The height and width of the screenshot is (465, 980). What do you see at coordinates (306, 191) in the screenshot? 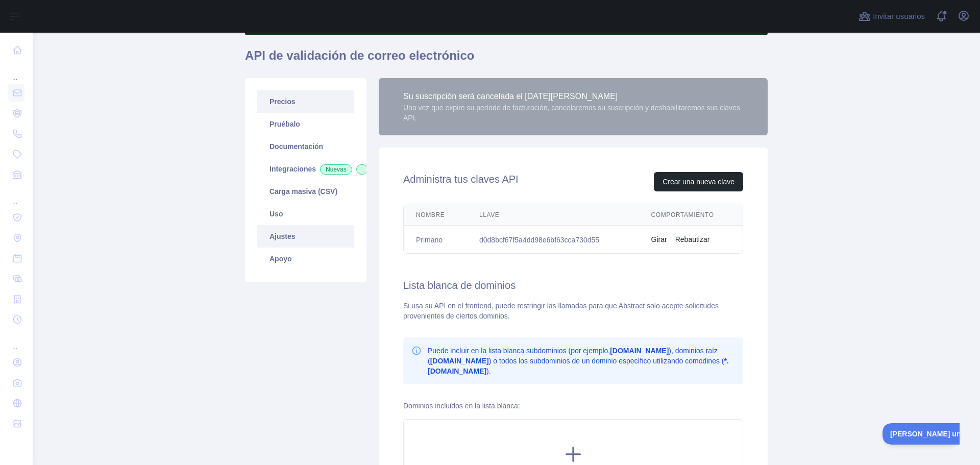
I see `a: Carga masiva (CSV)` at bounding box center [306, 191].